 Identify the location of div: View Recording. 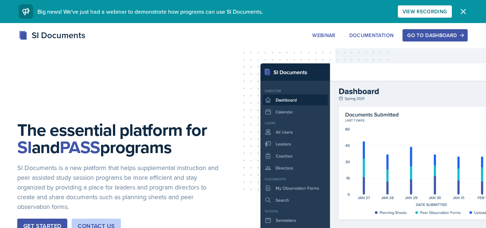
(425, 12).